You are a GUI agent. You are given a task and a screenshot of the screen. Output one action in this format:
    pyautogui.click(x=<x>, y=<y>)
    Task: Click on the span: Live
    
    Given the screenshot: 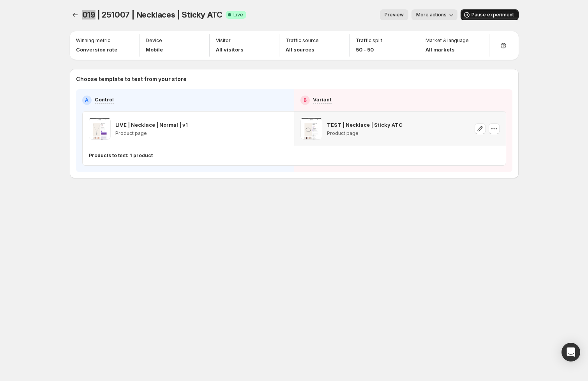 What is the action you would take?
    pyautogui.click(x=238, y=15)
    